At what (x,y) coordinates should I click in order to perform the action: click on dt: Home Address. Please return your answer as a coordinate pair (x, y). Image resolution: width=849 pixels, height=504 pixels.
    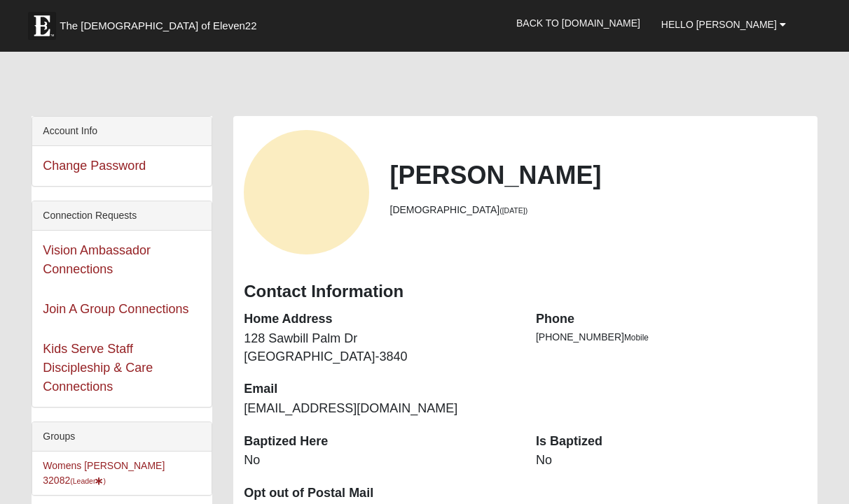
    Looking at the image, I should click on (379, 320).